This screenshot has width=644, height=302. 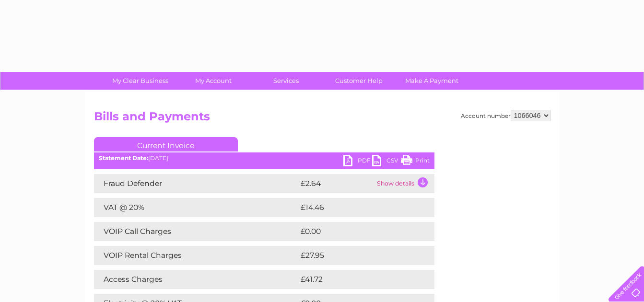 What do you see at coordinates (506, 115) in the screenshot?
I see `div: Account number` at bounding box center [506, 115].